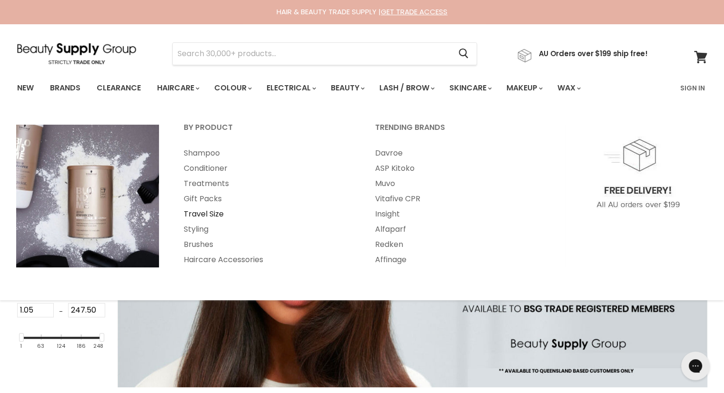  Describe the element at coordinates (458, 214) in the screenshot. I see `a: Insight` at that location.